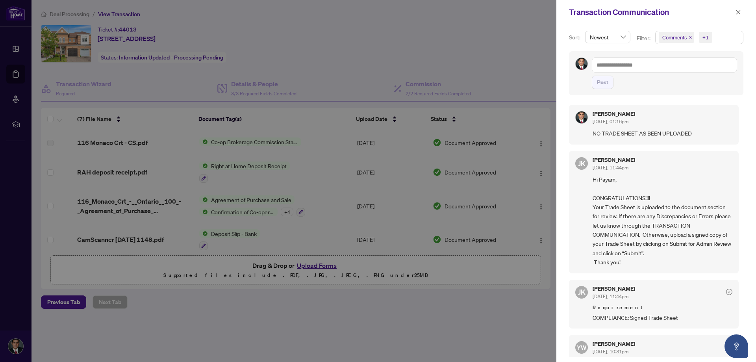 This screenshot has width=756, height=362. Describe the element at coordinates (603, 82) in the screenshot. I see `button: Post` at that location.